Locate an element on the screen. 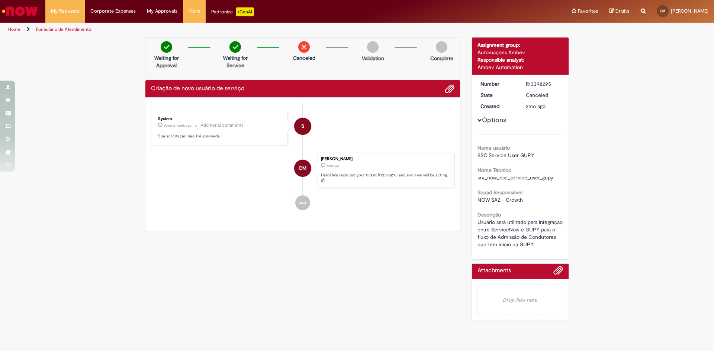 The width and height of the screenshot is (714, 351). div: Camilo Junior Martins De Moraes is located at coordinates (303, 168).